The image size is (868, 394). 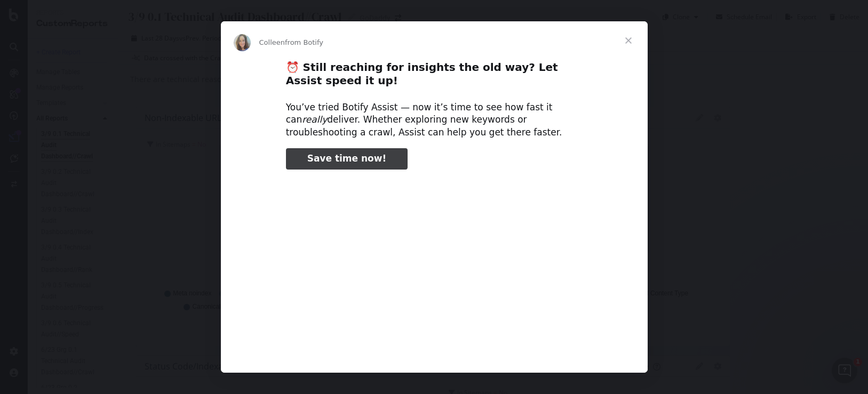 I want to click on i: really, so click(x=314, y=120).